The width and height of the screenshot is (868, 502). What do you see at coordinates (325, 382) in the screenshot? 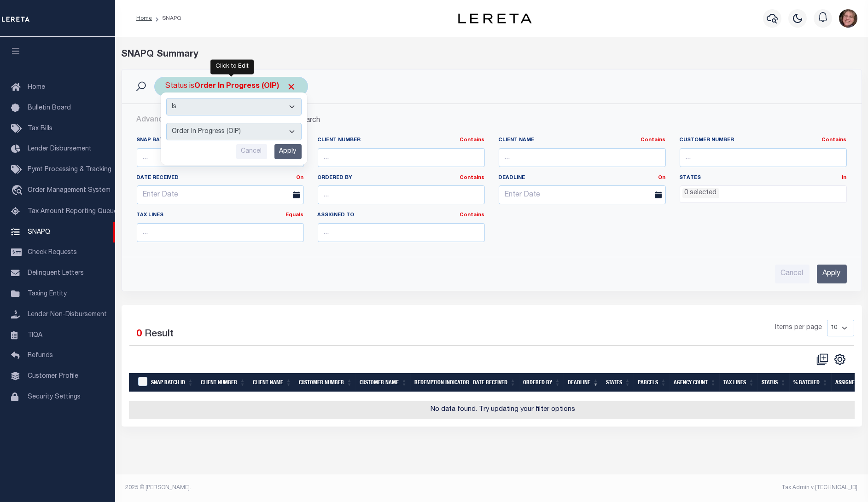
I see `th: Customer Number: activate to sort column ascending` at bounding box center [325, 382].